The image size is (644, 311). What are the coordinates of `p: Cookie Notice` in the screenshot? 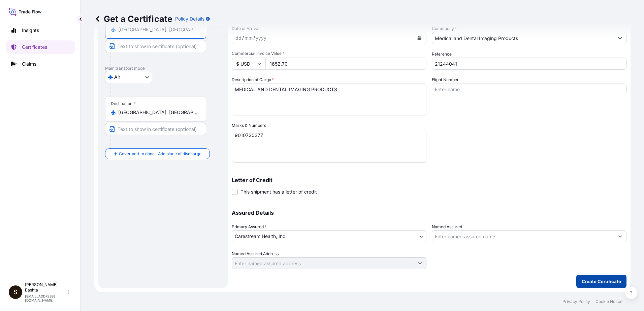 It's located at (609, 302).